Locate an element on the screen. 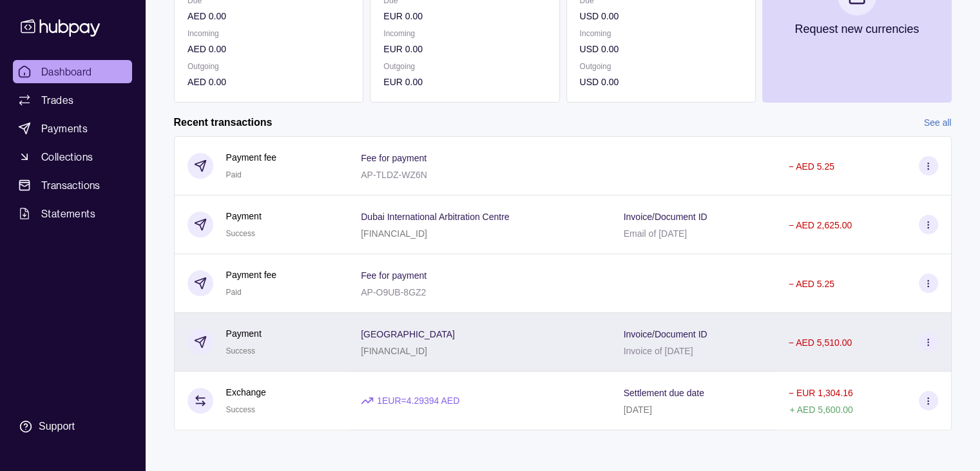  a: Support is located at coordinates (72, 426).